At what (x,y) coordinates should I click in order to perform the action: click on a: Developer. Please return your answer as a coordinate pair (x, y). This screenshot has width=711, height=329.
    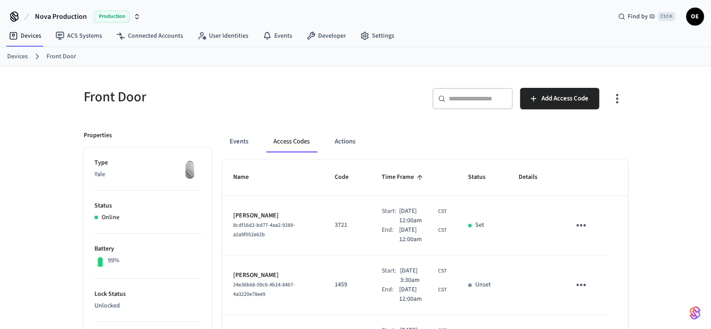
    Looking at the image, I should click on (326, 36).